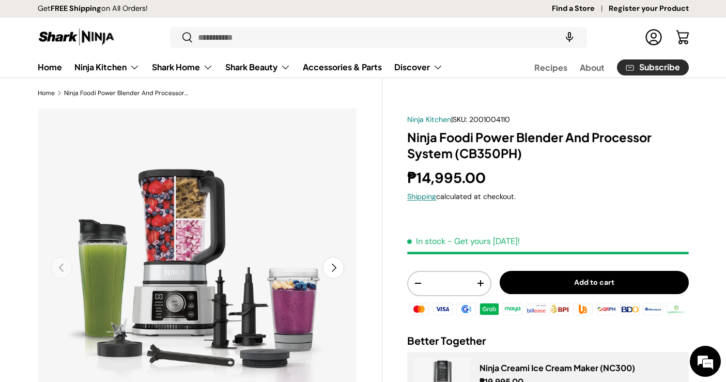 This screenshot has height=382, width=726. I want to click on a: Ninja Creami Ice Cream Maker (NC300), so click(557, 368).